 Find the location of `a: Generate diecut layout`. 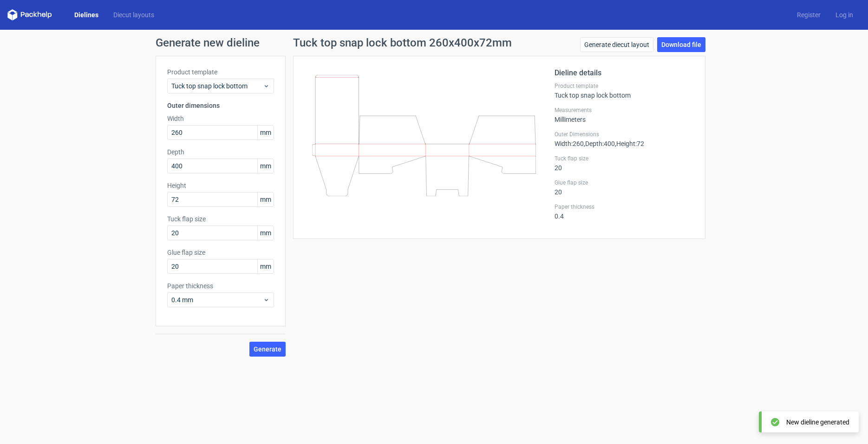

a: Generate diecut layout is located at coordinates (617, 44).